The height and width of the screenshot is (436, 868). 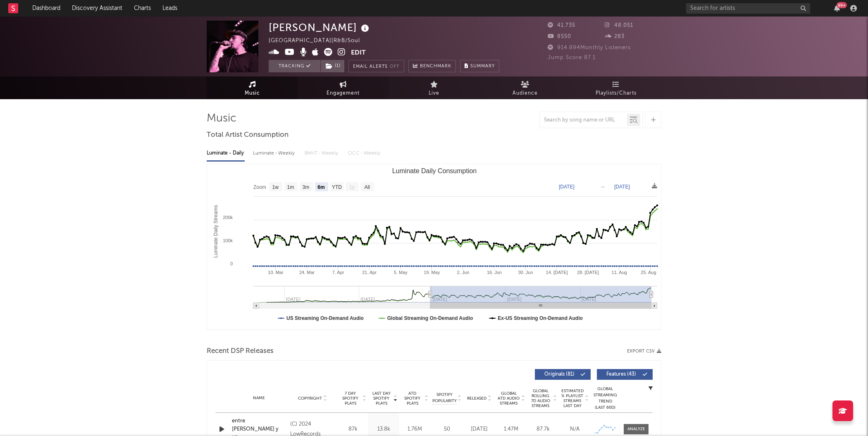 I want to click on text: Zoom, so click(x=260, y=187).